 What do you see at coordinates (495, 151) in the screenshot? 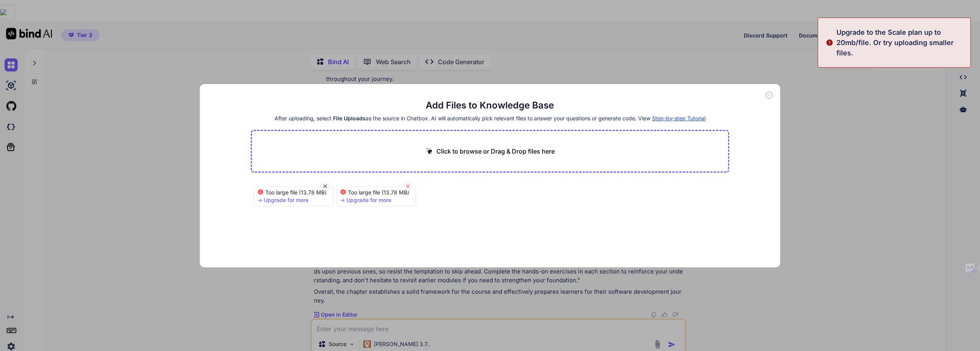
I see `p: Click to browse or Drag & Drop files here` at bounding box center [495, 151].